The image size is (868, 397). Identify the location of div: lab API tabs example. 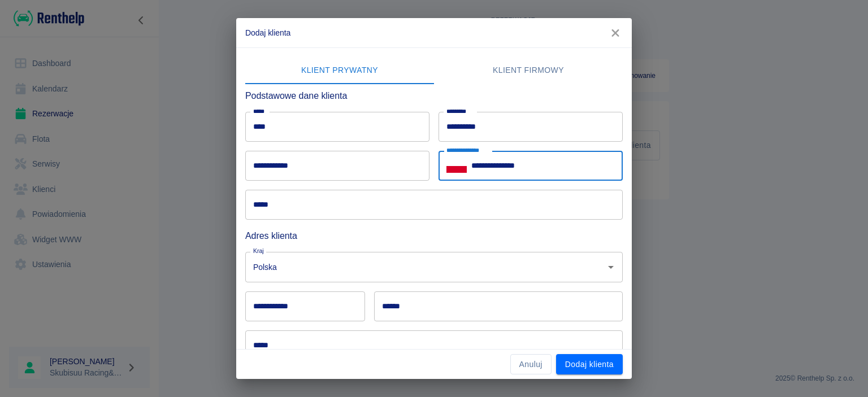
(434, 71).